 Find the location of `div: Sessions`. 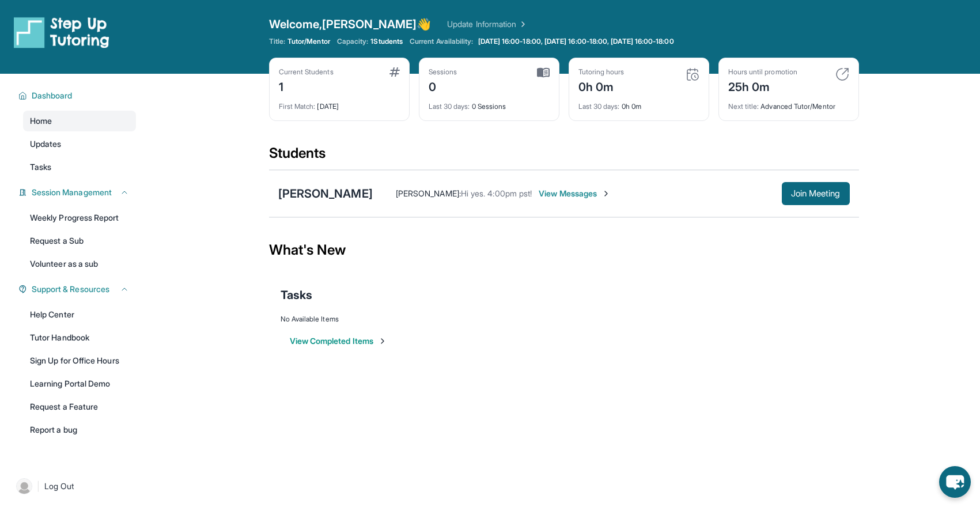

div: Sessions is located at coordinates (443, 72).